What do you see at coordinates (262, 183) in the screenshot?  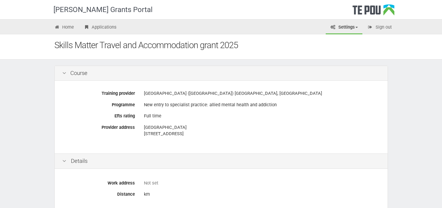 I see `div: Not set` at bounding box center [262, 183].